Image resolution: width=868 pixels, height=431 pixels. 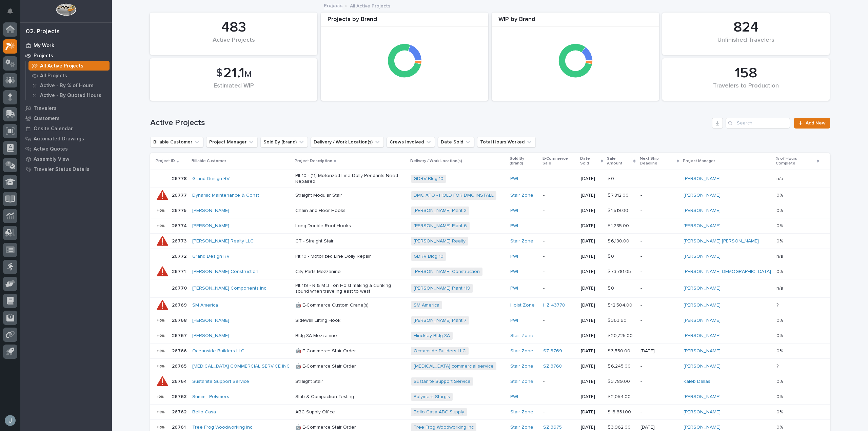 I want to click on button: Sold By (brand), so click(x=285, y=142).